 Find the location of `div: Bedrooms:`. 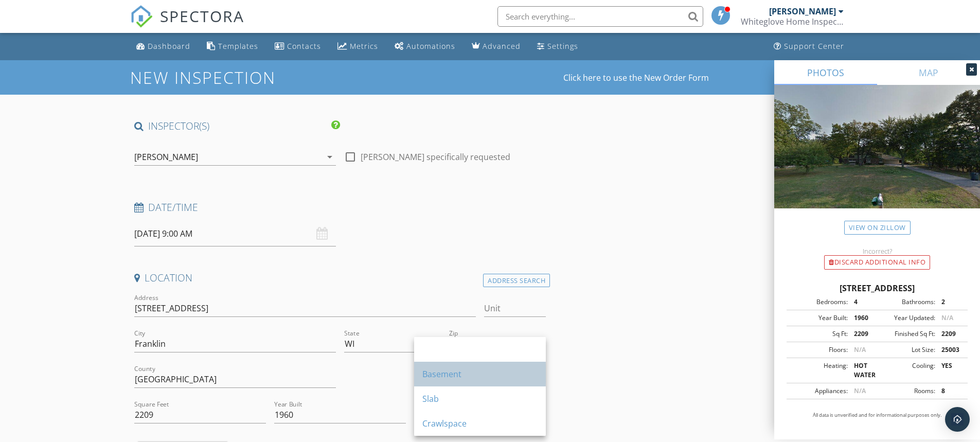

div: Bedrooms: is located at coordinates (819, 302).